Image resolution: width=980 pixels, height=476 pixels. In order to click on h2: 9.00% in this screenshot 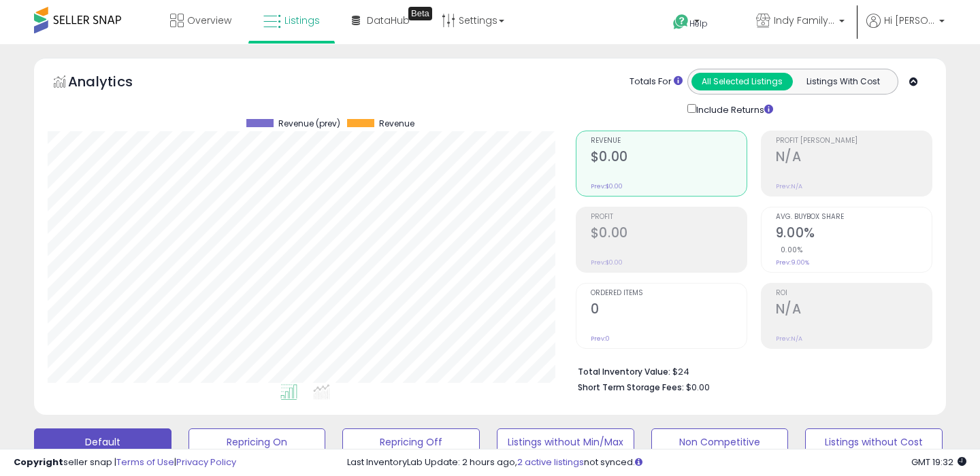, I will do `click(854, 233)`.